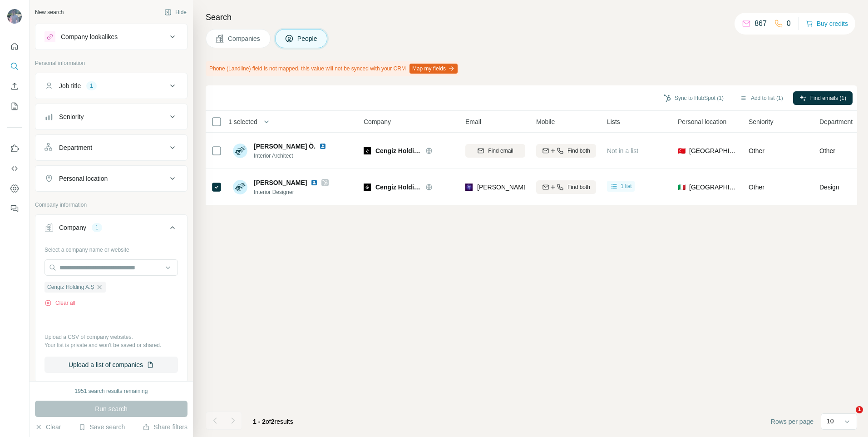 The height and width of the screenshot is (437, 868). I want to click on span: 1 - 2, so click(260, 422).